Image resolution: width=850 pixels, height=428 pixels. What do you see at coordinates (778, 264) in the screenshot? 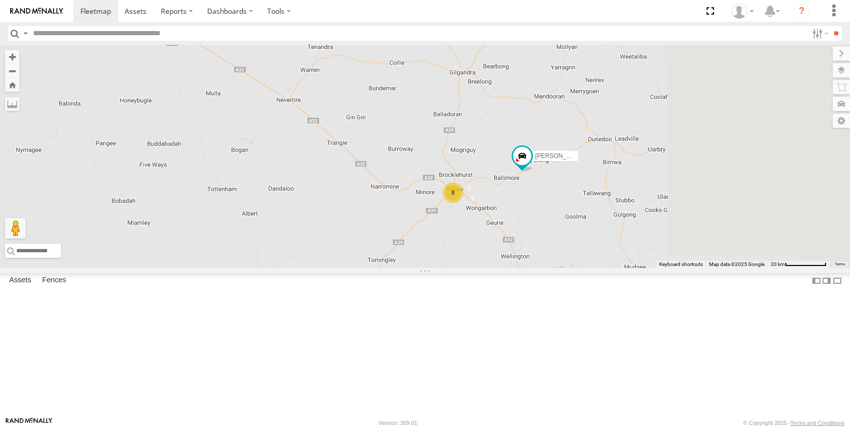
I see `span: 20 km` at bounding box center [778, 264].